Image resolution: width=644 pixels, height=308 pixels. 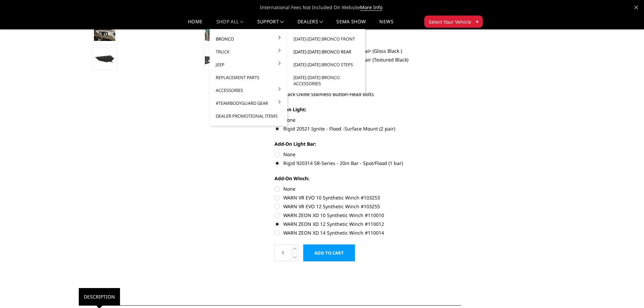 I want to click on a: Truck, so click(x=249, y=52).